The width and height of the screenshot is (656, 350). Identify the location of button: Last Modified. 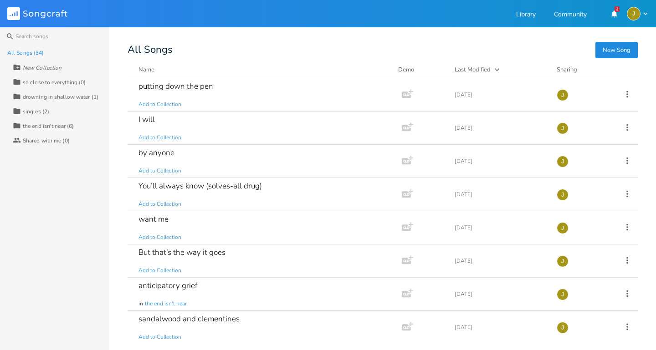
(500, 70).